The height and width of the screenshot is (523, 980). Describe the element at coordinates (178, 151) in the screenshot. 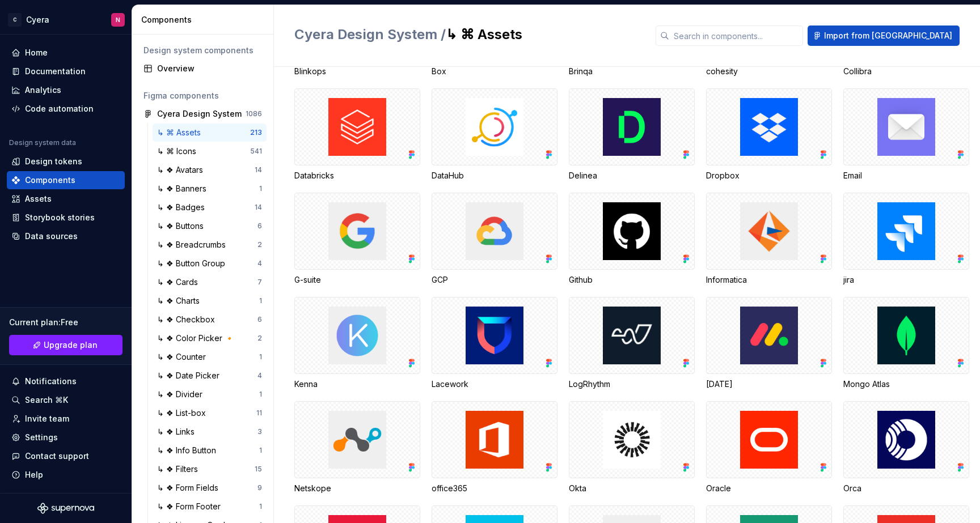

I see `div: ↳ ⌘ Icons` at that location.